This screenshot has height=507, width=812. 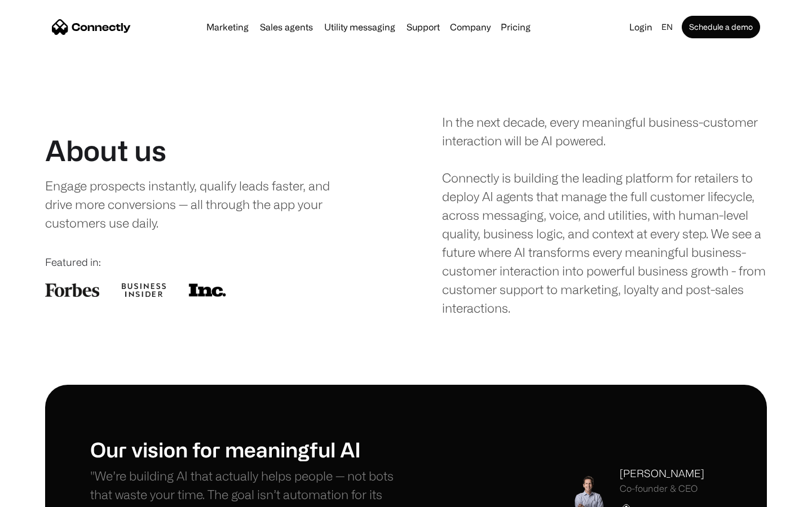 I want to click on div: en, so click(x=667, y=27).